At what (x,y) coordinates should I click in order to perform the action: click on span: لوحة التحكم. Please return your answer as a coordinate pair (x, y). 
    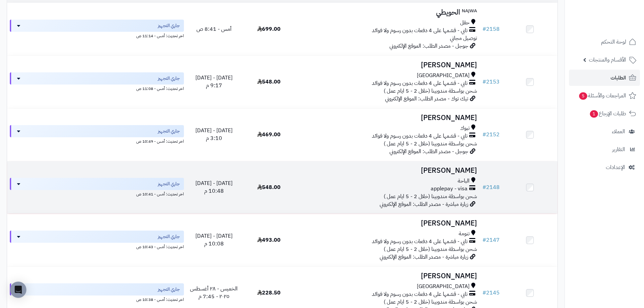
    Looking at the image, I should click on (614, 42).